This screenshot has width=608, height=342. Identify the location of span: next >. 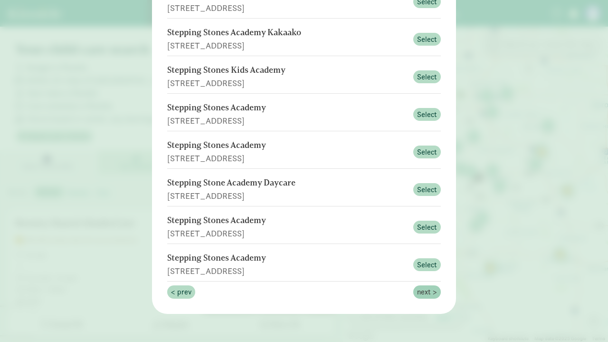
(427, 292).